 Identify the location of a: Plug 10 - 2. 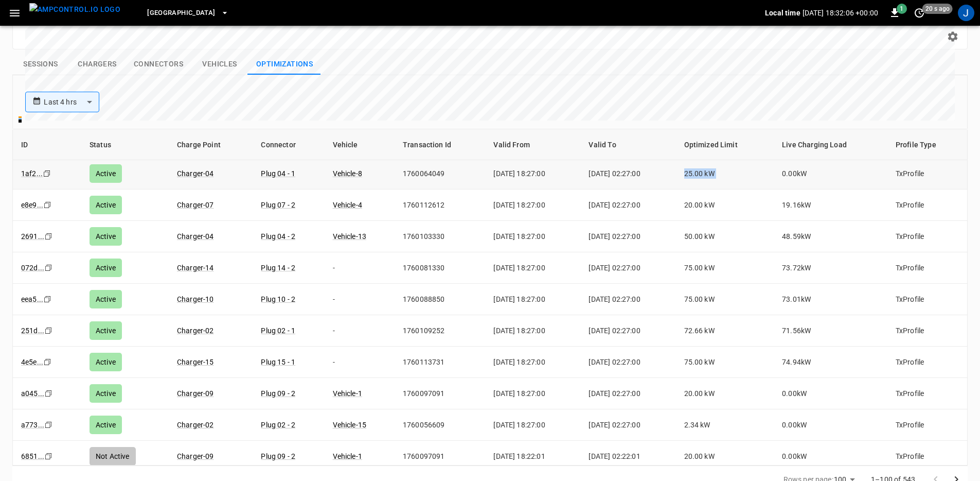
(278, 299).